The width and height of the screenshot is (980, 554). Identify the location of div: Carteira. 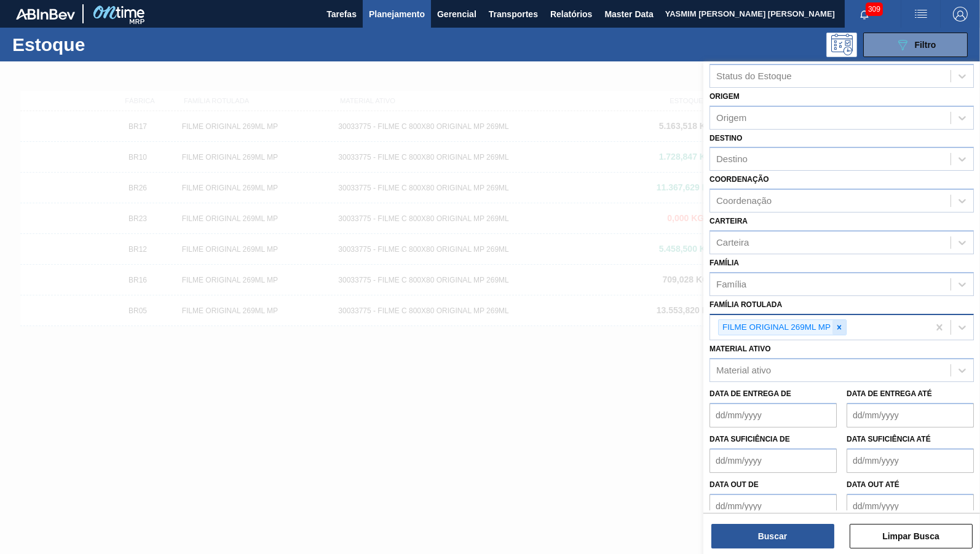
(732, 242).